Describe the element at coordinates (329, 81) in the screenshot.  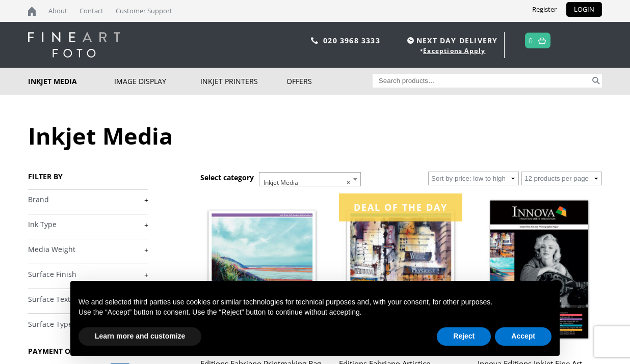
I see `a: Offers` at that location.